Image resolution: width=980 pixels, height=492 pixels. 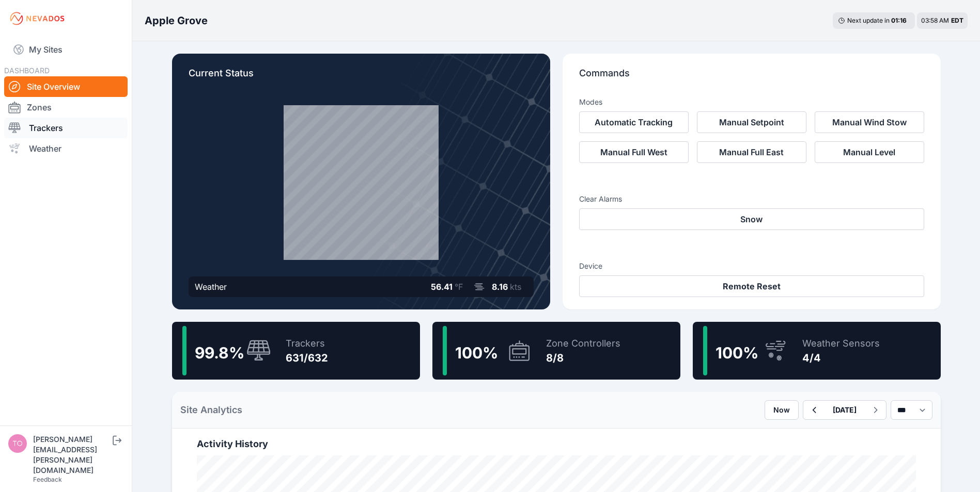 I want to click on h3: Apple Grove, so click(x=176, y=20).